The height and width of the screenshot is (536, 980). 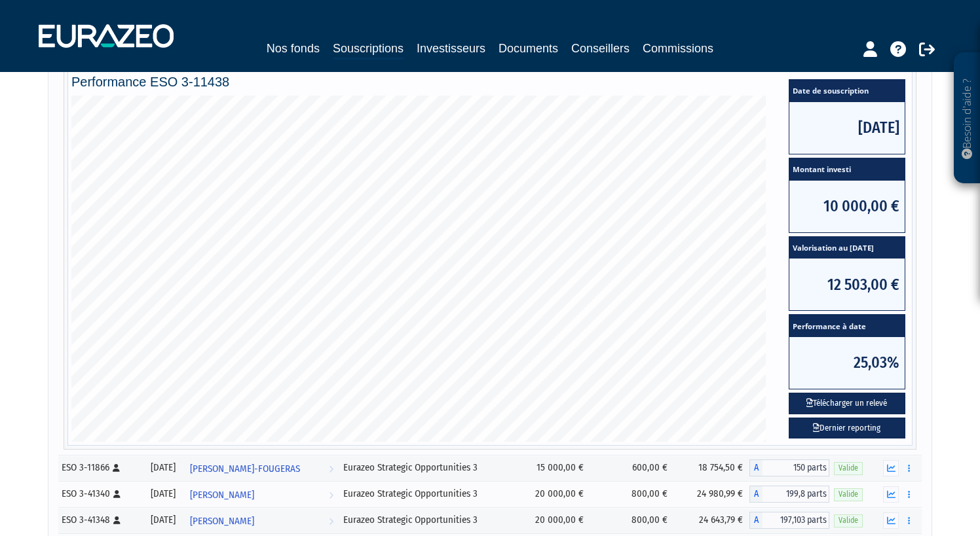 I want to click on td: 18 754,50 €, so click(x=711, y=468).